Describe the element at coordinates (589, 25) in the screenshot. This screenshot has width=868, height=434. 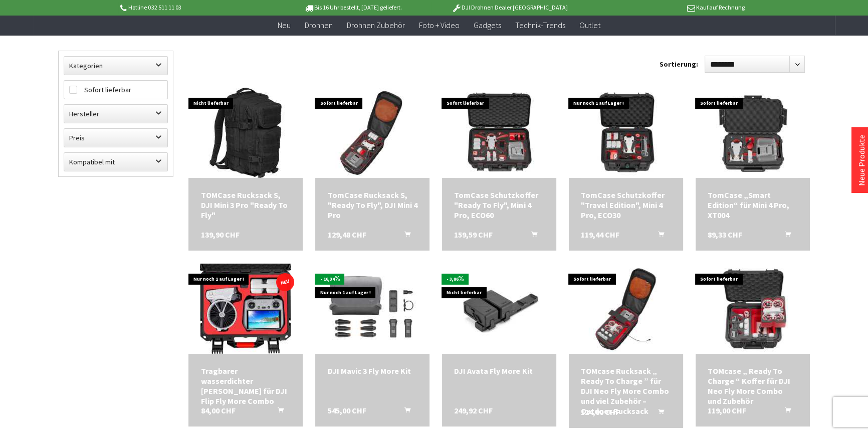
I see `span: Outlet` at that location.